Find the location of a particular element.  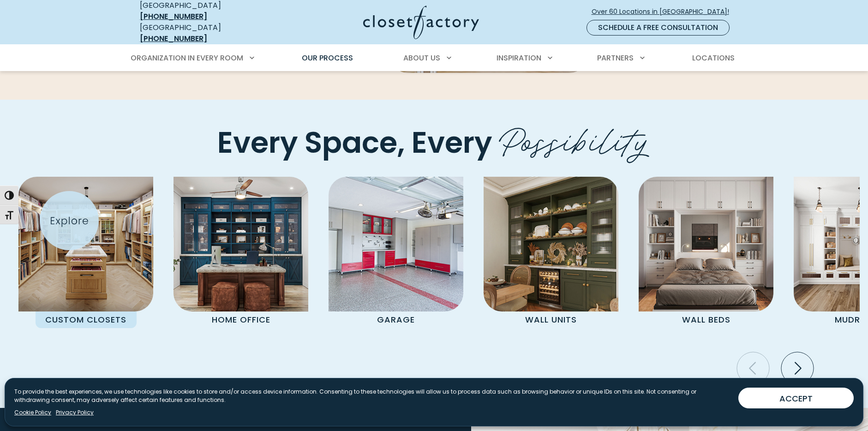

a: Wall Bed Wall Beds is located at coordinates (706, 253).